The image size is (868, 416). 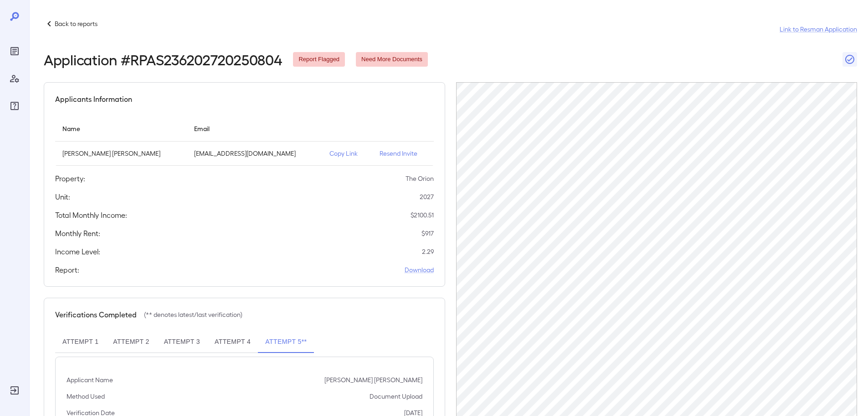 What do you see at coordinates (78, 233) in the screenshot?
I see `h5: Monthly Rent:` at bounding box center [78, 233].